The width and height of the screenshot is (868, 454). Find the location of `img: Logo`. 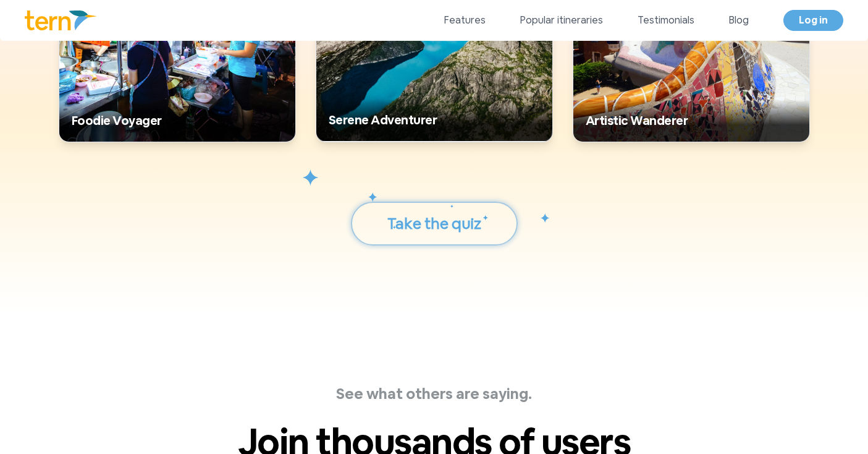

img: Logo is located at coordinates (61, 21).